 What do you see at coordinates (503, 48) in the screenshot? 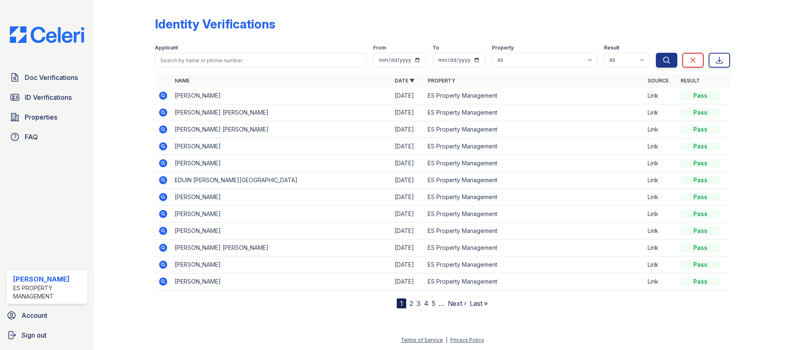
I see `label: Property` at bounding box center [503, 48].